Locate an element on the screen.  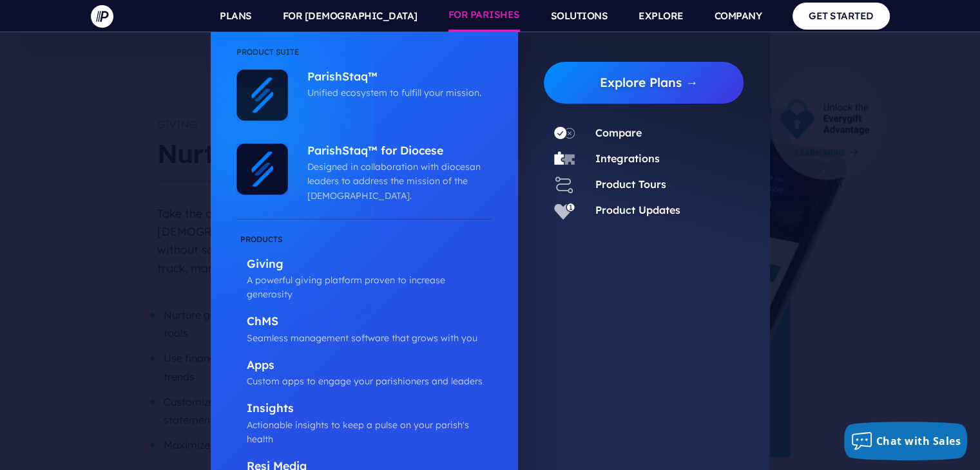
p: Giving is located at coordinates (369, 265).